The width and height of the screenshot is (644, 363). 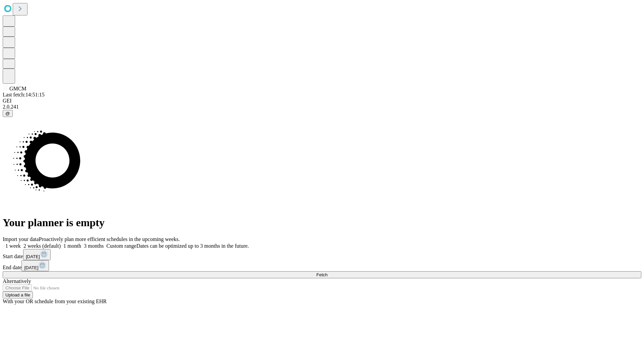 I want to click on div: GEI, so click(x=322, y=101).